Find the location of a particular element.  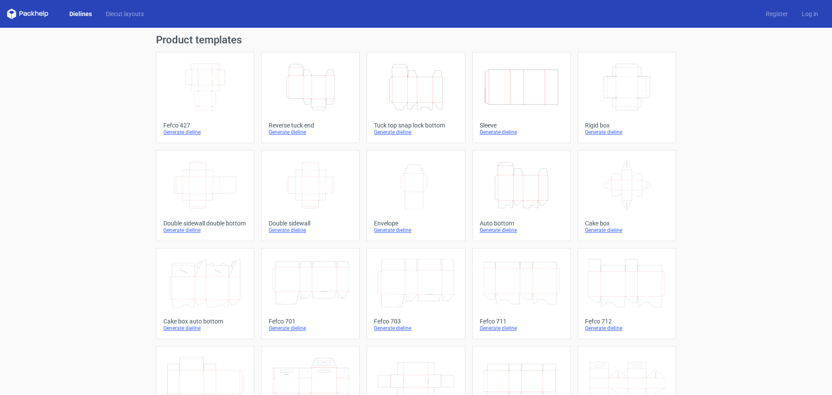

div: Fefco 711 is located at coordinates (521, 321).